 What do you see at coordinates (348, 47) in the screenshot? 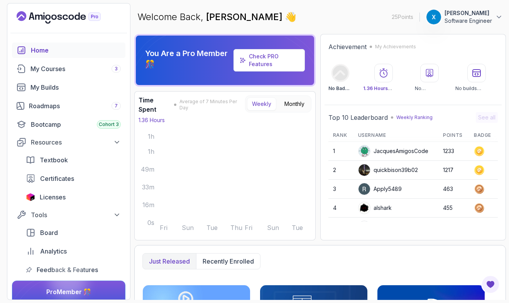
I see `h2: Achievement` at bounding box center [348, 47].